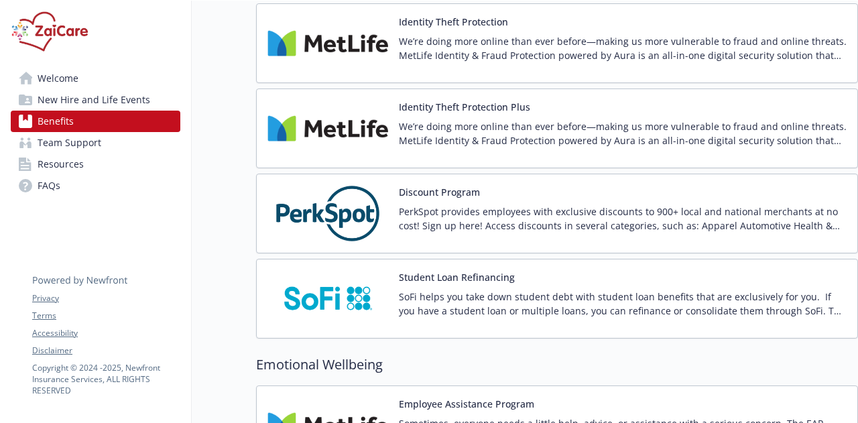  Describe the element at coordinates (623, 218) in the screenshot. I see `p: PerkSpot provides employees with exclusive discounts to 900+ local and national merchants at no c...` at that location.